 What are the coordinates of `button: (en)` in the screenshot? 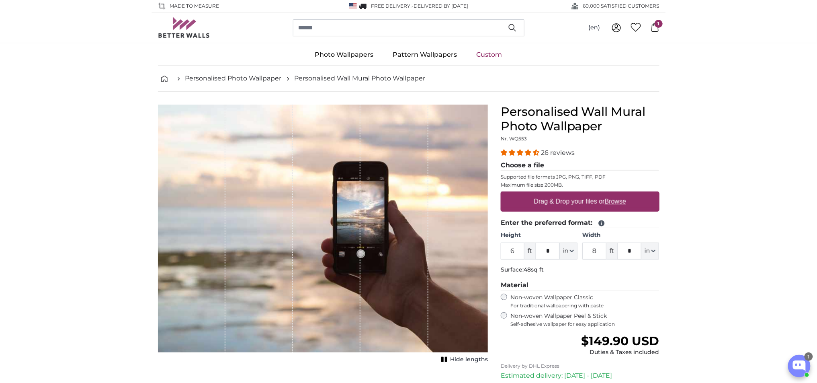 It's located at (595, 28).